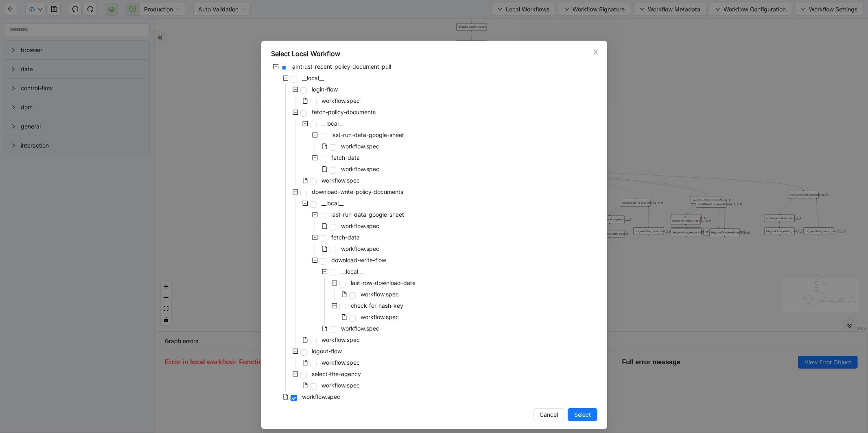 The height and width of the screenshot is (433, 868). What do you see at coordinates (582, 414) in the screenshot?
I see `button: Select` at bounding box center [582, 414].